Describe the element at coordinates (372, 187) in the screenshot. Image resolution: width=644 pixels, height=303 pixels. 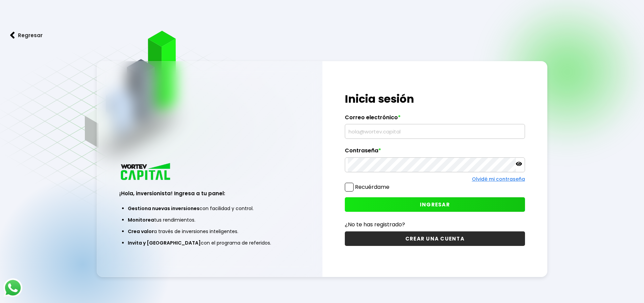
I see `label: Recuérdame` at that location.